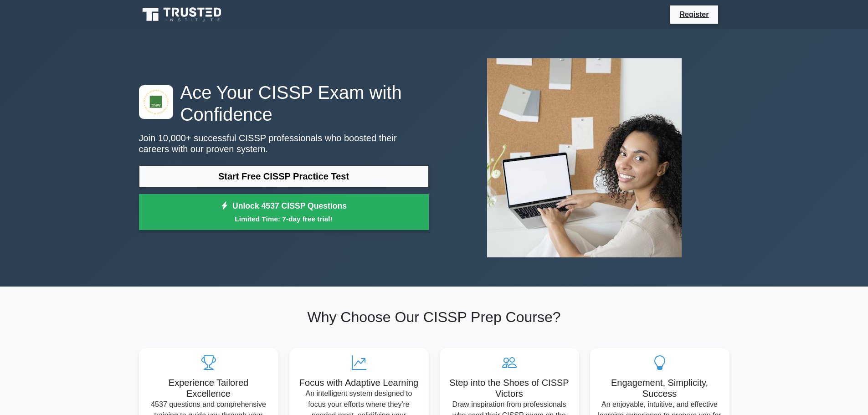 This screenshot has width=868, height=415. What do you see at coordinates (284, 103) in the screenshot?
I see `h1: Ace Your CISSP Exam with Confidence` at bounding box center [284, 103].